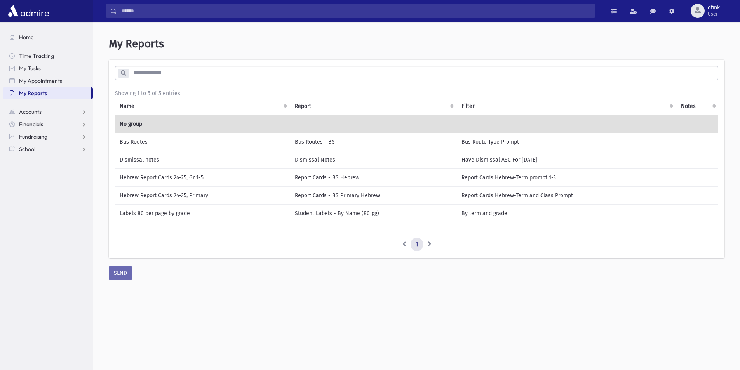 This screenshot has height=370, width=740. I want to click on td: Bus Routes, so click(202, 142).